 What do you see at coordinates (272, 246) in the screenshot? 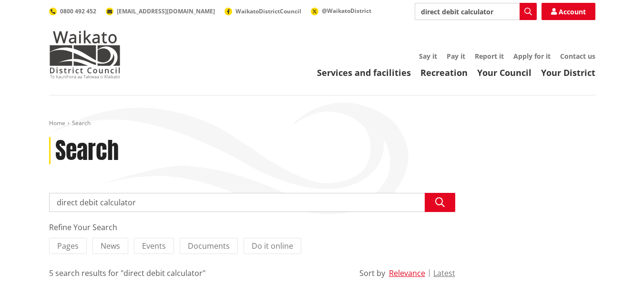
I see `span: Do it online` at bounding box center [272, 246].